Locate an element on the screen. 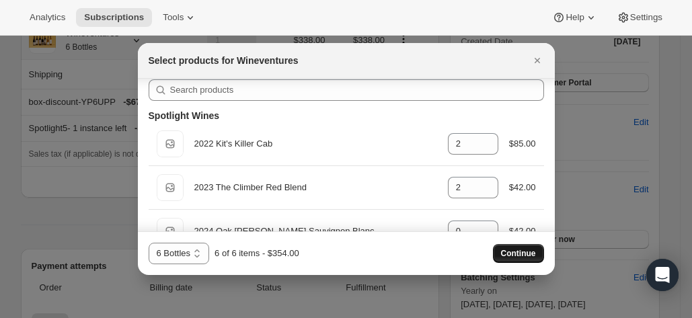  span: Settings is located at coordinates (646, 17).